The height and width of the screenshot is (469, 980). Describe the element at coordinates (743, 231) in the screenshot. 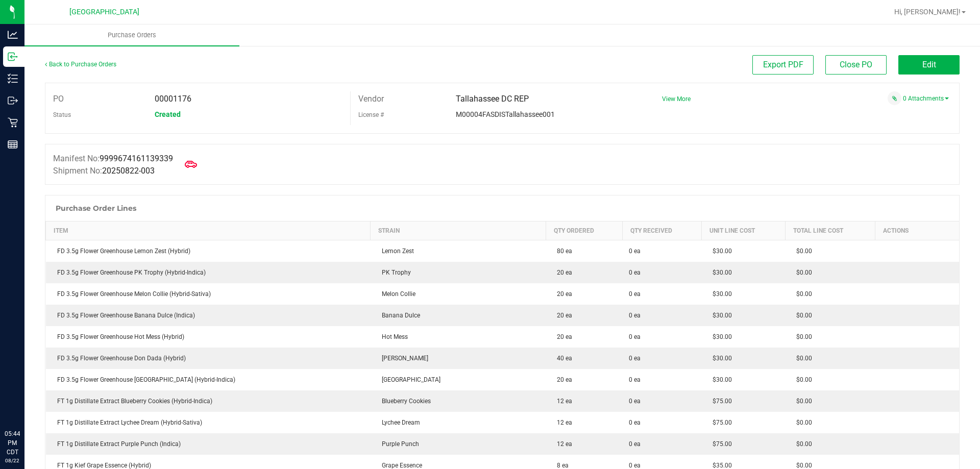

I see `th: Unit Line Cost` at that location.